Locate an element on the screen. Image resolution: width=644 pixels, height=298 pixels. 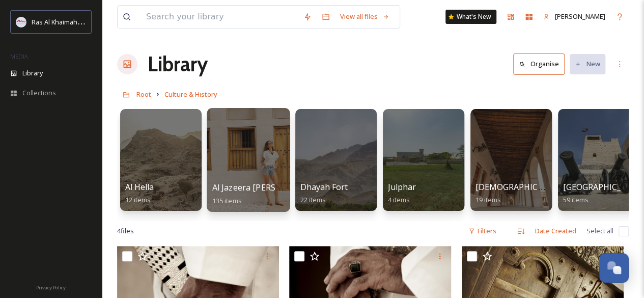
a: Library is located at coordinates (178, 65).